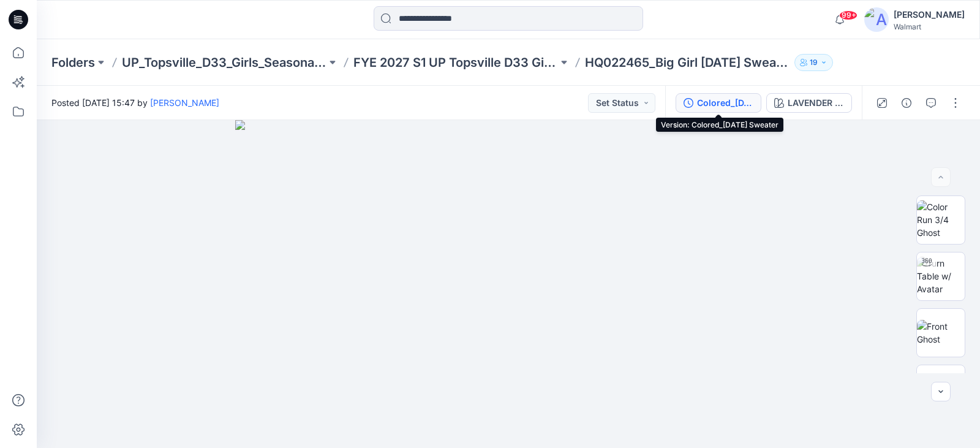 This screenshot has height=448, width=980. Describe the element at coordinates (877, 20) in the screenshot. I see `img: avatar` at that location.